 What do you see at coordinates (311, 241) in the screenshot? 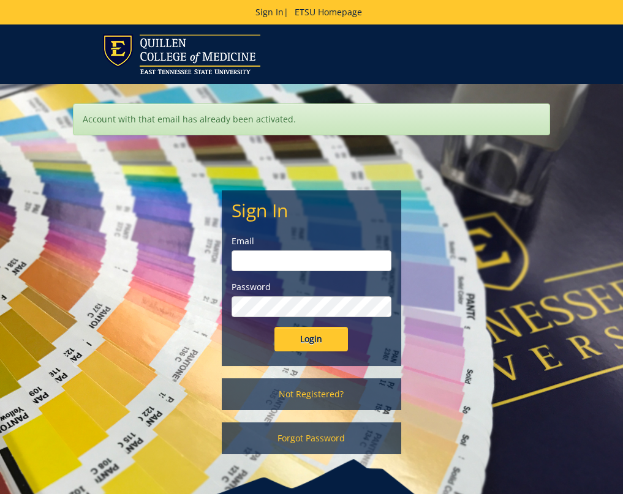
I see `label: Email` at bounding box center [311, 241].